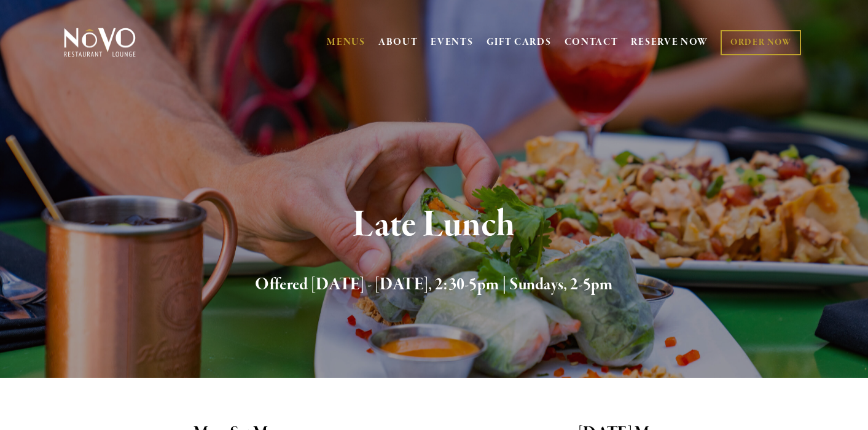 The image size is (868, 430). What do you see at coordinates (399, 42) in the screenshot?
I see `a: ABOUT` at bounding box center [399, 42].